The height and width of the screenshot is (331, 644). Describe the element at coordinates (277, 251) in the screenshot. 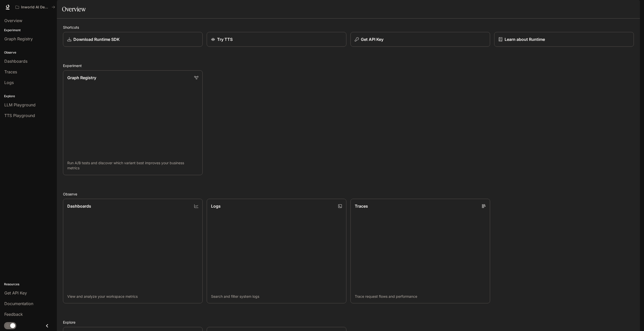

I see `a: LogsSearch and filter system logs` at that location.